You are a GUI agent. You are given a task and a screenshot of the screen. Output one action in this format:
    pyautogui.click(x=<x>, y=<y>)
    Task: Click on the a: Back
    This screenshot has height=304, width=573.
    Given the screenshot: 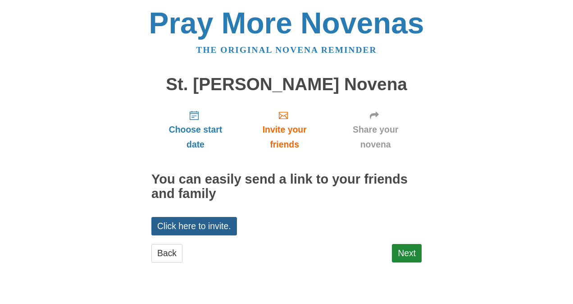 What is the action you would take?
    pyautogui.click(x=167, y=253)
    